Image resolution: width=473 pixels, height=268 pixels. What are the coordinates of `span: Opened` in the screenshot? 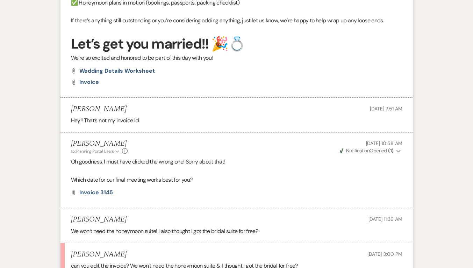 It's located at (367, 151).